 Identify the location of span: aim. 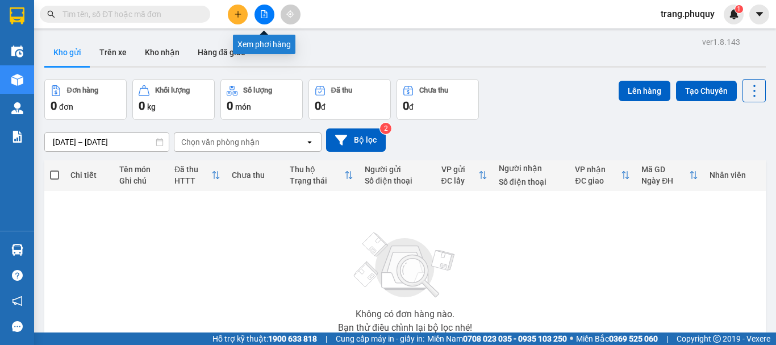
(290, 14).